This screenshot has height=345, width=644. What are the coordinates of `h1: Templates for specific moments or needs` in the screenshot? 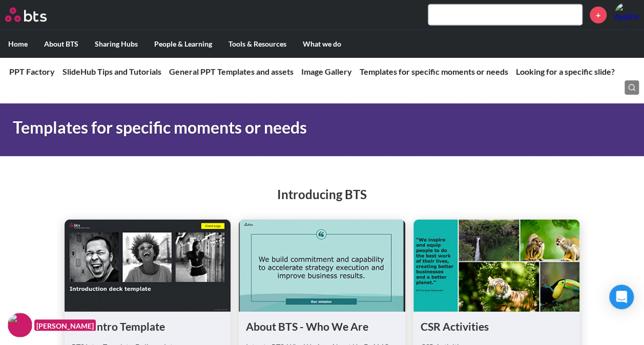 It's located at (229, 127).